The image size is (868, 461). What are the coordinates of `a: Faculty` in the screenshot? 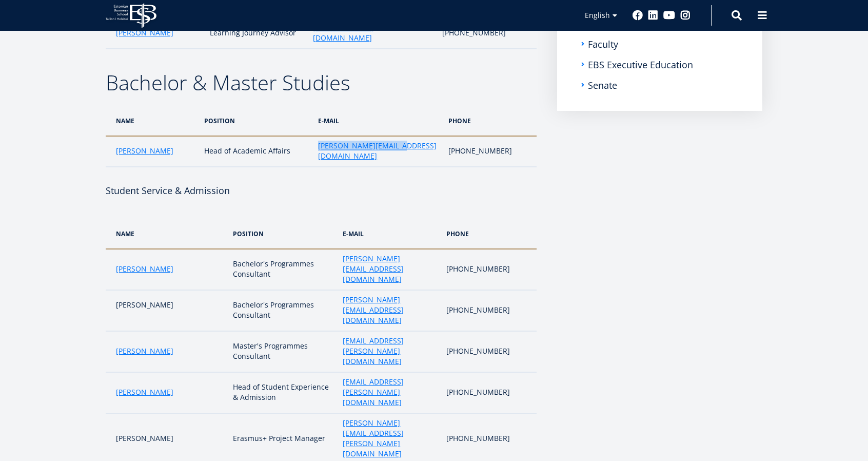 It's located at (603, 44).